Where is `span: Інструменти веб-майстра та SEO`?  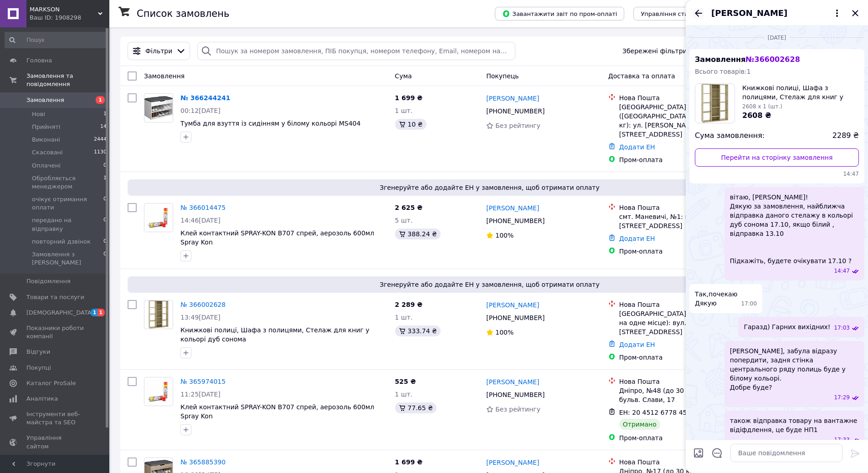 span: Інструменти веб-майстра та SEO is located at coordinates (55, 418).